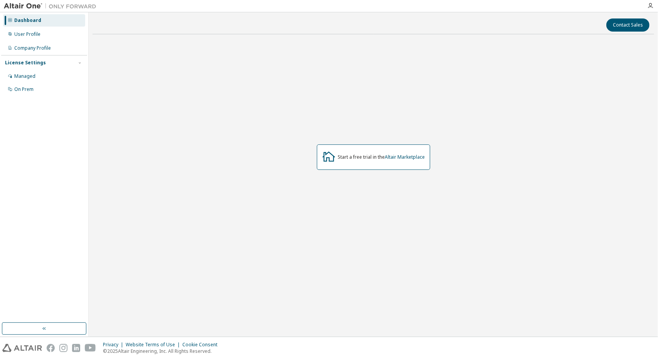 The width and height of the screenshot is (658, 359). What do you see at coordinates (162, 351) in the screenshot?
I see `p: © 2025 Altair Engineering, Inc. All Rights Reserved.` at bounding box center [162, 351].